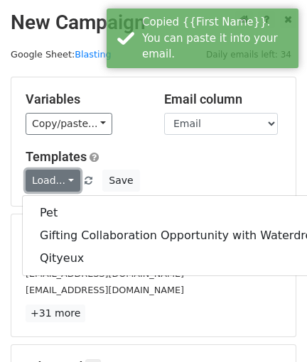  Describe the element at coordinates (53, 180) in the screenshot. I see `a: Load...` at that location.